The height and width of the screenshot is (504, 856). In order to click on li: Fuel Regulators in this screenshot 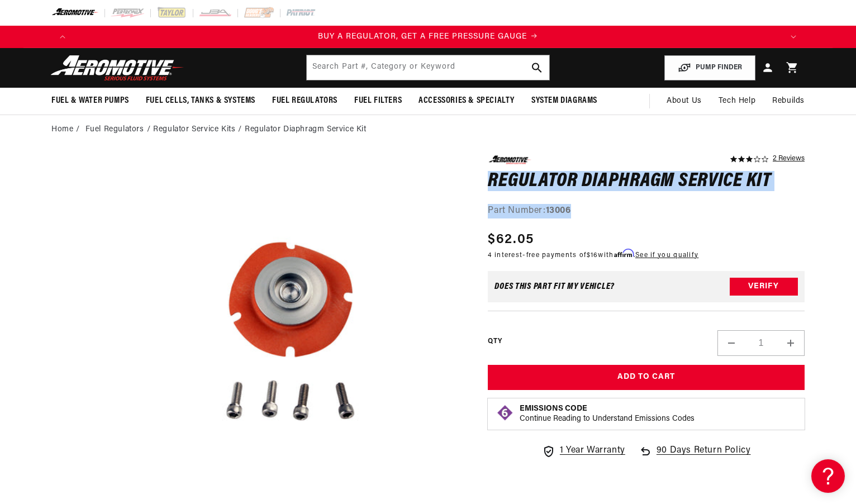, I will do `click(120, 130)`.